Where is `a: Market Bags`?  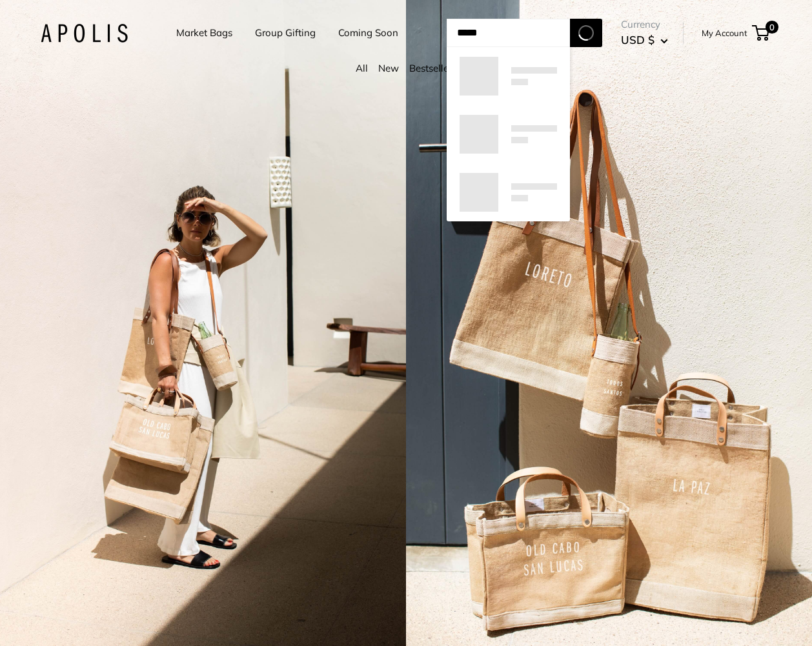 a: Market Bags is located at coordinates (204, 33).